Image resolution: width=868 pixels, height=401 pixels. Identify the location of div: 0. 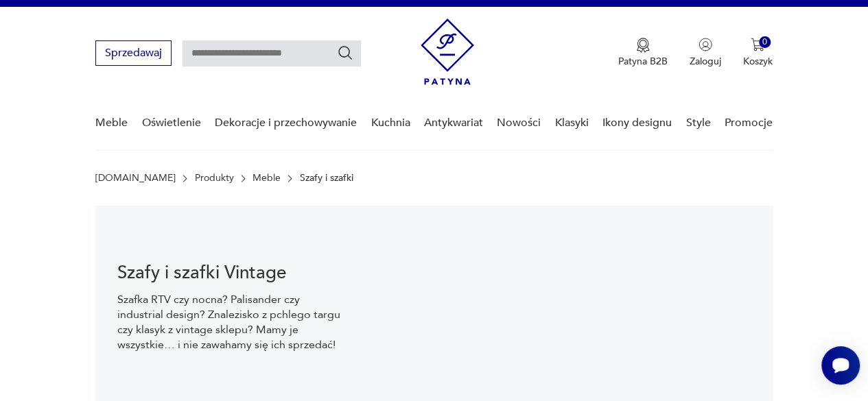
(765, 42).